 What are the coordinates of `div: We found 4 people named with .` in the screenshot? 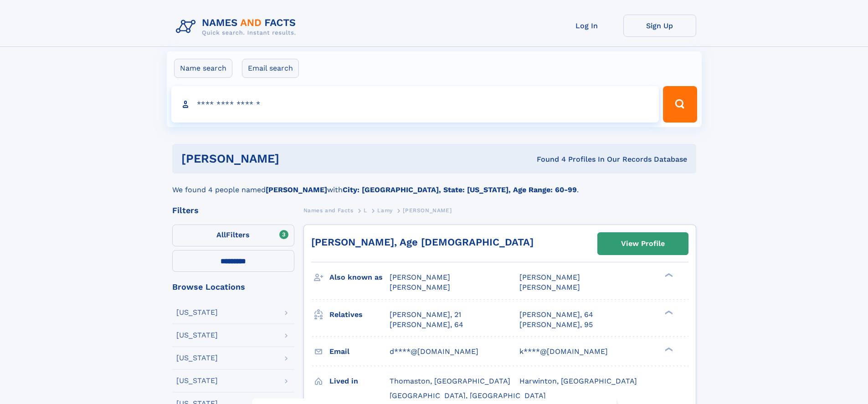 It's located at (434, 185).